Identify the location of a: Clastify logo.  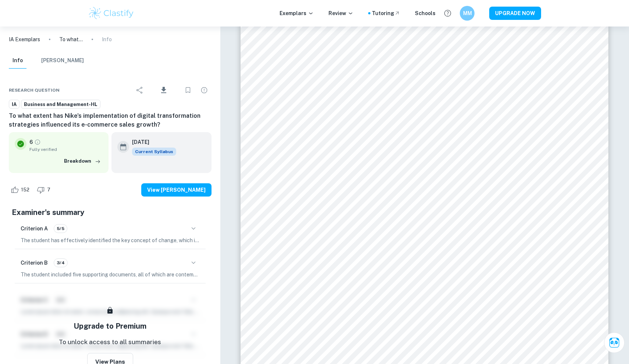
(111, 13).